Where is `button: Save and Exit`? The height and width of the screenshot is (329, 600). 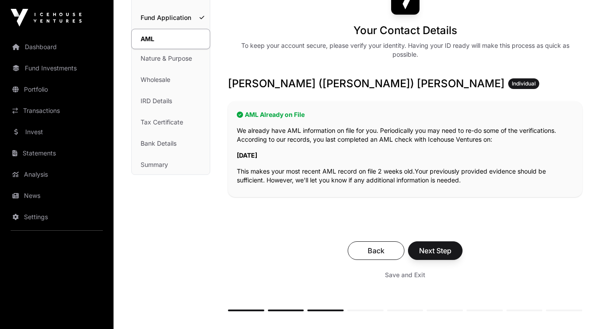
button: Save and Exit is located at coordinates (405, 275).